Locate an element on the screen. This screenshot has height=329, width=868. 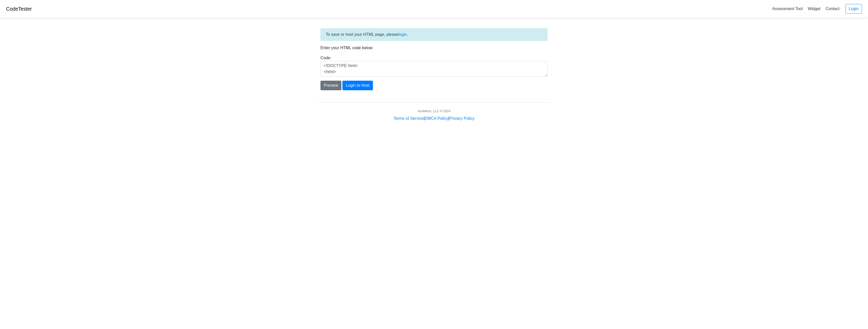
a: Widget is located at coordinates (814, 8).